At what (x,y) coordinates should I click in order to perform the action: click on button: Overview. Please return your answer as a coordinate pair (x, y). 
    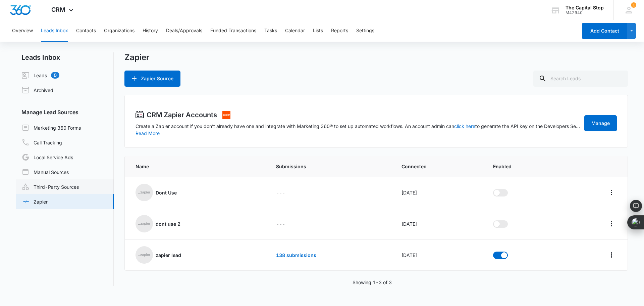
    Looking at the image, I should click on (23, 31).